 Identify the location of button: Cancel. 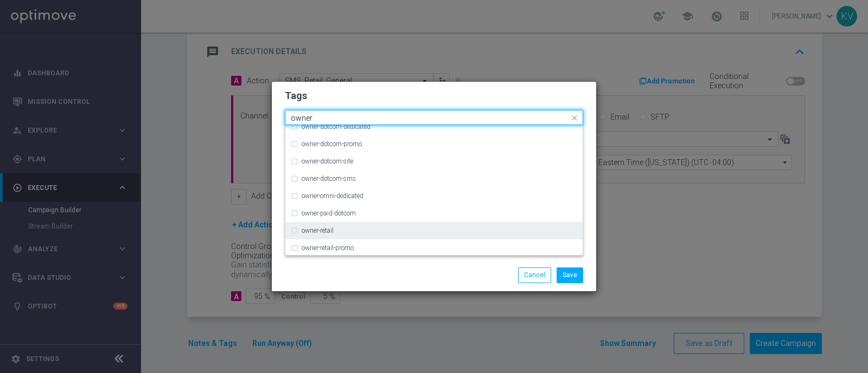
(535, 275).